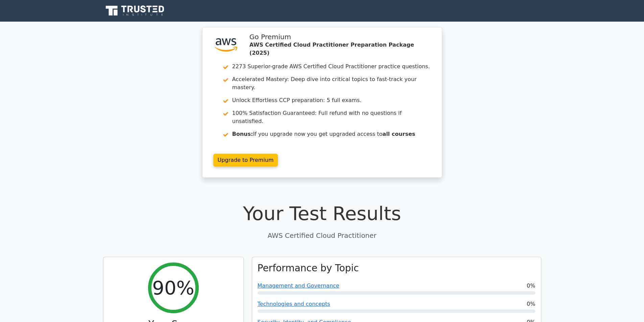 The width and height of the screenshot is (644, 322). What do you see at coordinates (299, 286) in the screenshot?
I see `a: Management and Governance` at bounding box center [299, 286].